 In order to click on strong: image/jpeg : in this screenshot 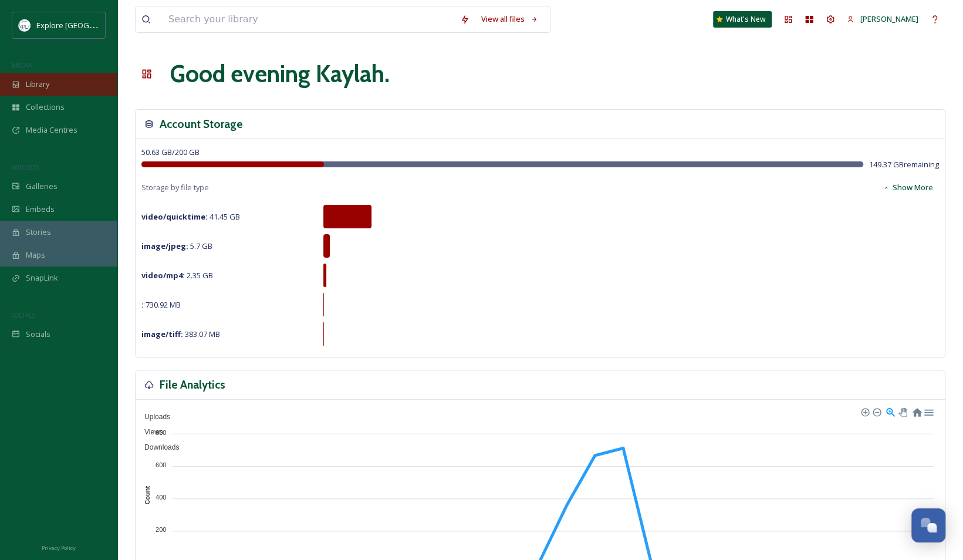, I will do `click(165, 246)`.